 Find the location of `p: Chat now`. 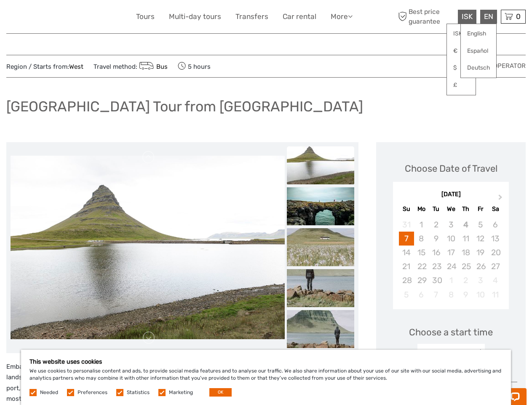

p: Chat now is located at coordinates (54, 18).